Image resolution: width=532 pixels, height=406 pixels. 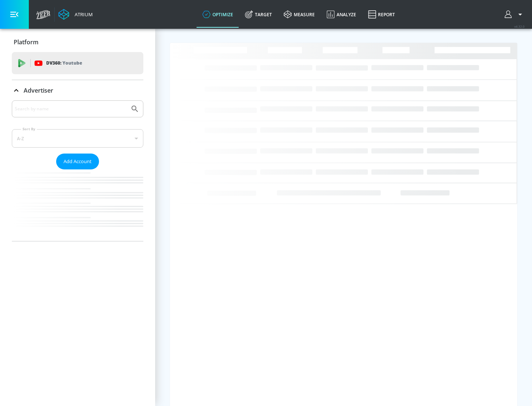 I want to click on p: Platform, so click(x=26, y=42).